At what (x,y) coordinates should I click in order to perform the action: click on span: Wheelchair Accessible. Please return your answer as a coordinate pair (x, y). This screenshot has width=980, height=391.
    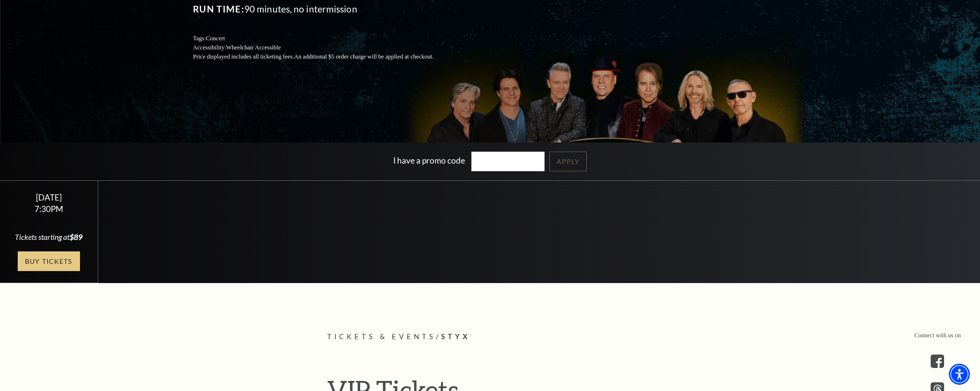
    Looking at the image, I should click on (253, 47).